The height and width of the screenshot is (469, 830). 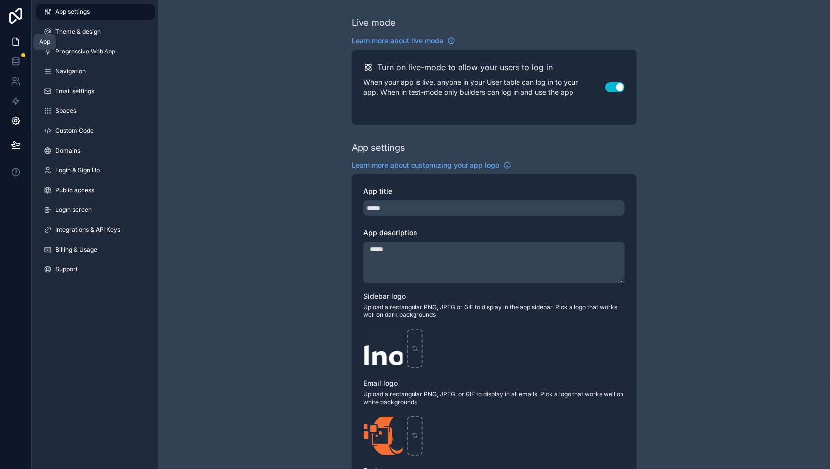 I want to click on a: Domains, so click(x=95, y=151).